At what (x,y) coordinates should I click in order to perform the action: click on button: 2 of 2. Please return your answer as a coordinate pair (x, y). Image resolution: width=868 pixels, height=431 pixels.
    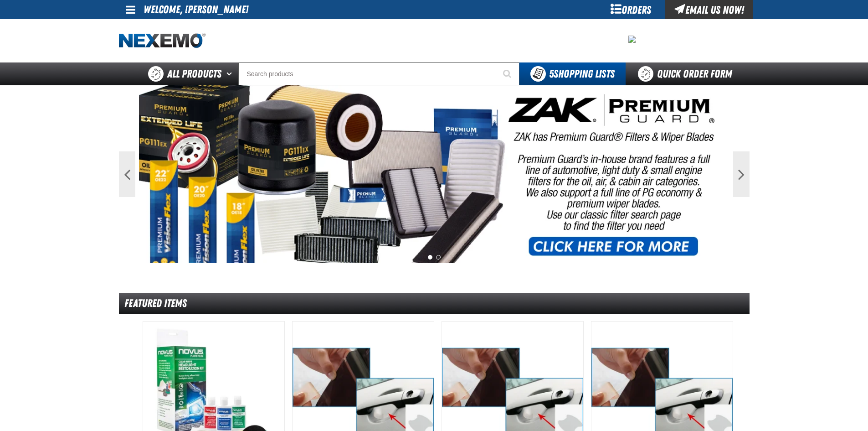
    Looking at the image, I should click on (439, 257).